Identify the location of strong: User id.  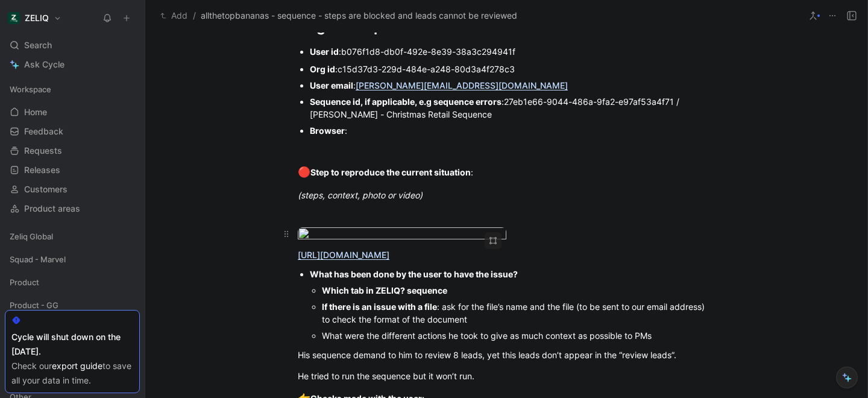
(324, 51).